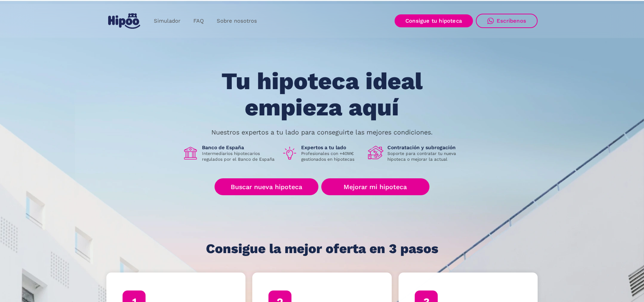 The image size is (644, 302). Describe the element at coordinates (332, 156) in the screenshot. I see `p: Profesionales con +40M€ gestionados en hipotecas` at that location.